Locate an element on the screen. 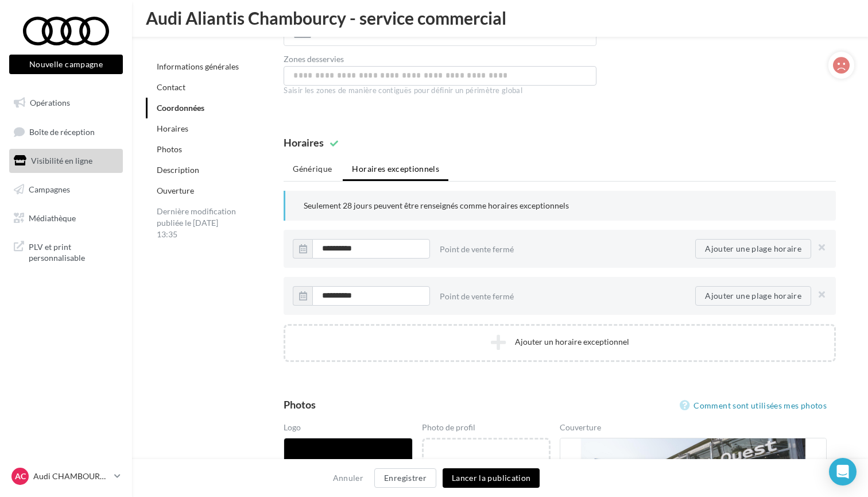 This screenshot has height=497, width=868. button: Lancer la publication is located at coordinates (491, 478).